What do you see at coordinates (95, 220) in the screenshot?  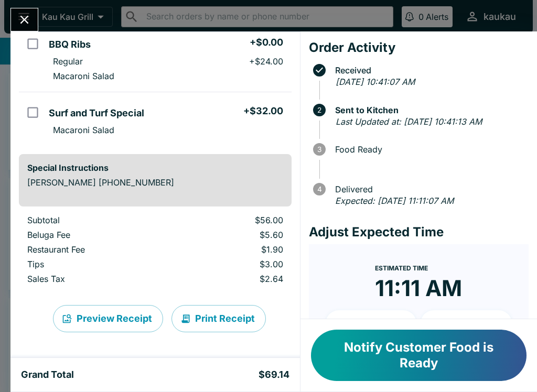 I see `p: Subtotal` at bounding box center [95, 220].